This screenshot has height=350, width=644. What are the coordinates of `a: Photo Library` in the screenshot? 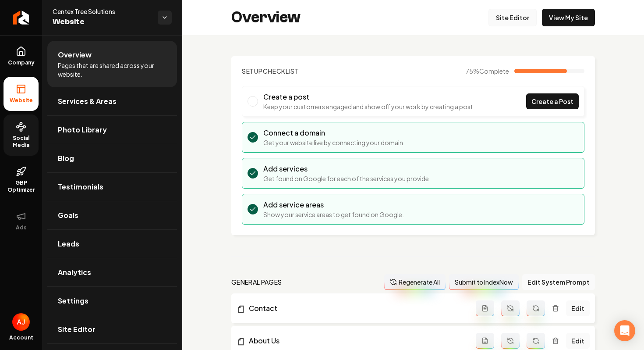 It's located at (112, 130).